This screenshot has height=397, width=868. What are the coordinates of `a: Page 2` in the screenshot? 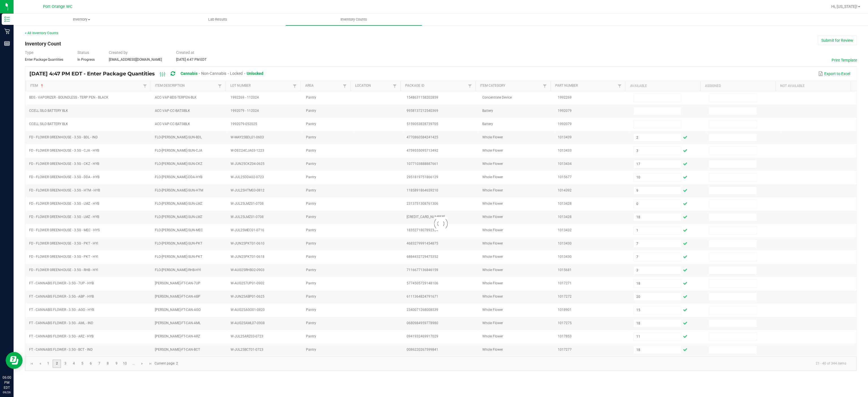 It's located at (56, 364).